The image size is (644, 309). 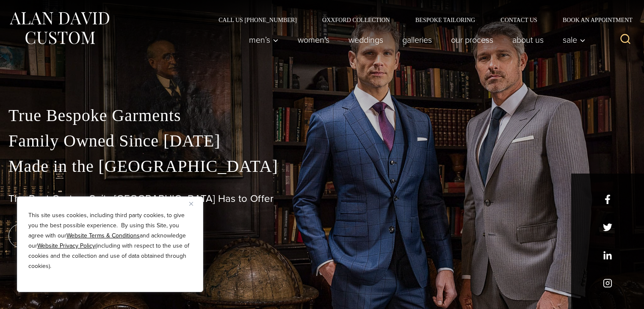 I want to click on nav: Primary Navigation, so click(x=415, y=40).